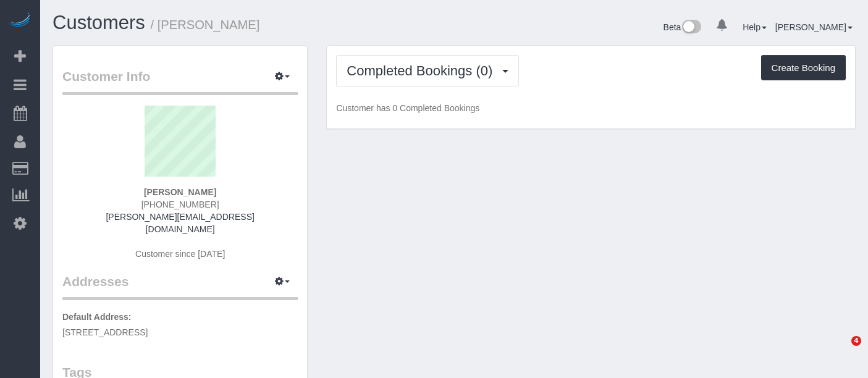 The width and height of the screenshot is (868, 378). I want to click on a: Customers, so click(99, 22).